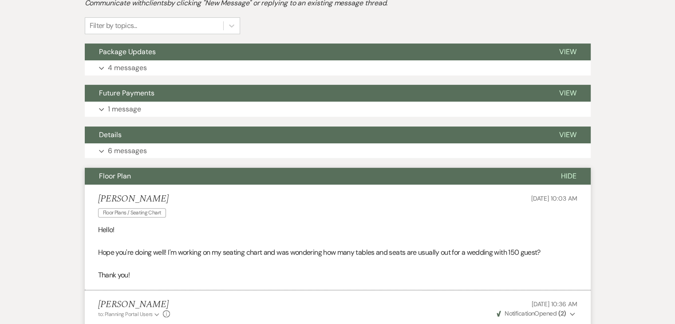 The width and height of the screenshot is (675, 324). Describe the element at coordinates (130, 314) in the screenshot. I see `button: to: Planning Portal Users` at that location.